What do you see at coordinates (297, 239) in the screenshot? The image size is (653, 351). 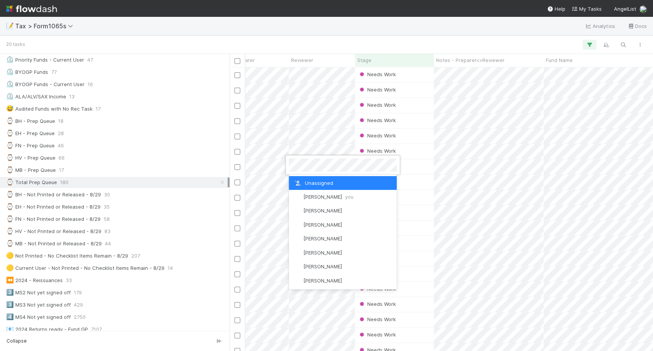 I see `img: avatar_a30eae2f-1634-400a-9e21-710cfd6f71f0.png` at bounding box center [297, 239].